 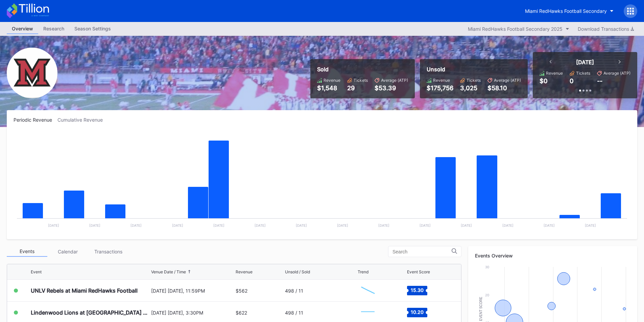 I want to click on div: Sold, so click(x=362, y=70).